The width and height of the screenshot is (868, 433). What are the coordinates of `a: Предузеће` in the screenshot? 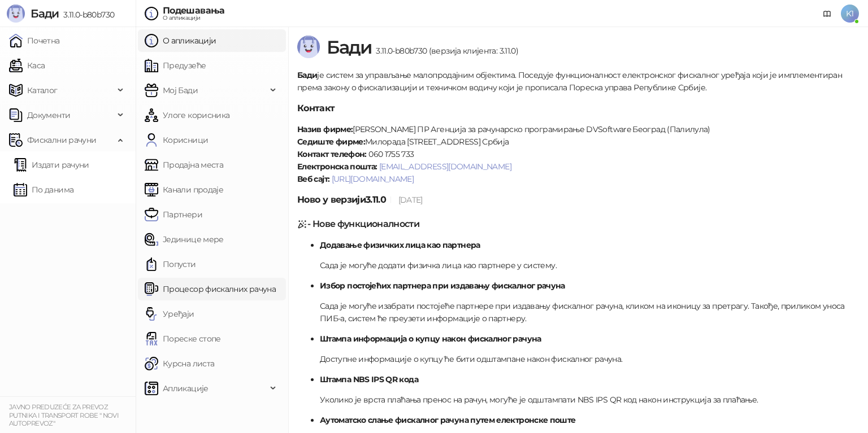 It's located at (175, 66).